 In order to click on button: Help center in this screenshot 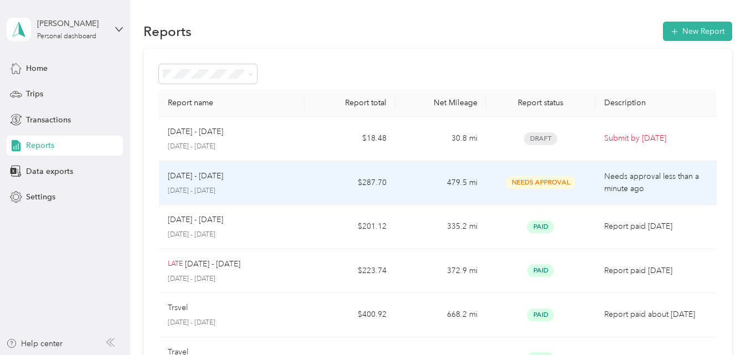, I will do `click(34, 343)`.